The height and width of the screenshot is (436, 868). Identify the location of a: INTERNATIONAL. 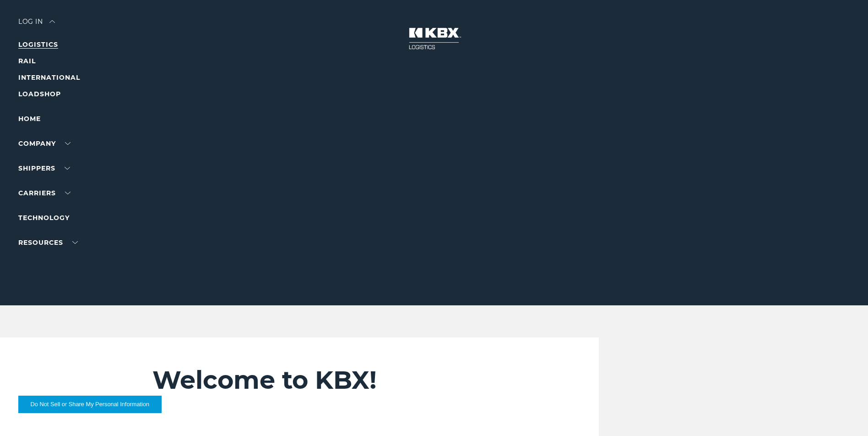
(49, 77).